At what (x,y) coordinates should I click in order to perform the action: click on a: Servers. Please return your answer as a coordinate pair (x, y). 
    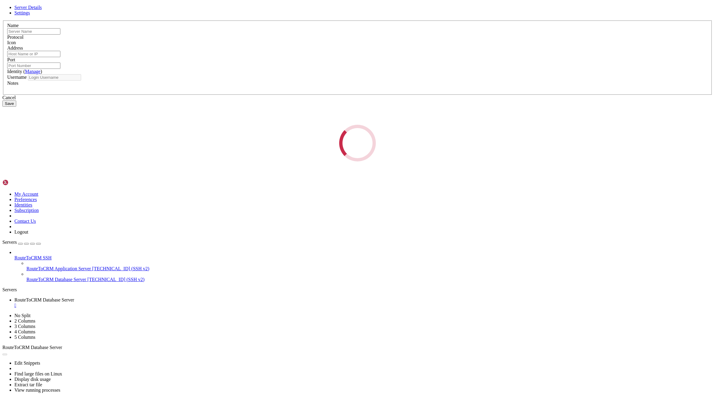
    Looking at the image, I should click on (22, 242).